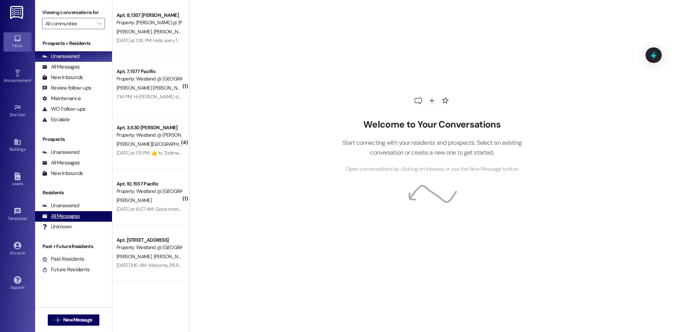 This screenshot has width=674, height=332. What do you see at coordinates (73, 192) in the screenshot?
I see `div: Residents` at bounding box center [73, 192].